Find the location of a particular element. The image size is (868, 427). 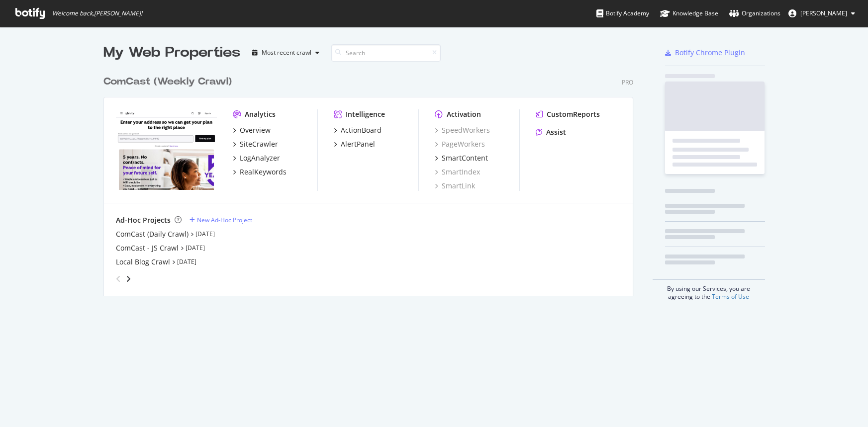

a: AlertPanel is located at coordinates (354, 144).